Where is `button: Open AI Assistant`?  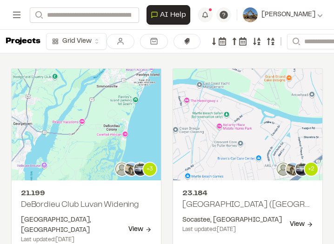
button: Open AI Assistant is located at coordinates (168, 15).